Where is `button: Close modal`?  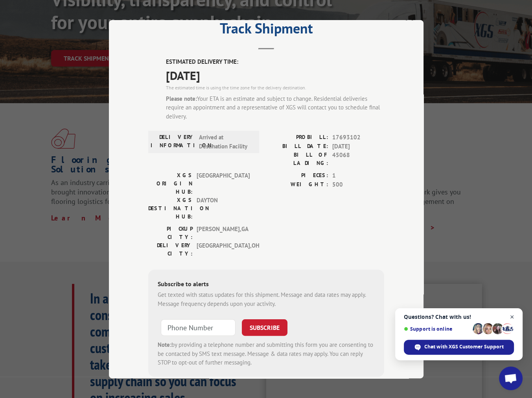 button: Close modal is located at coordinates (410, 14).